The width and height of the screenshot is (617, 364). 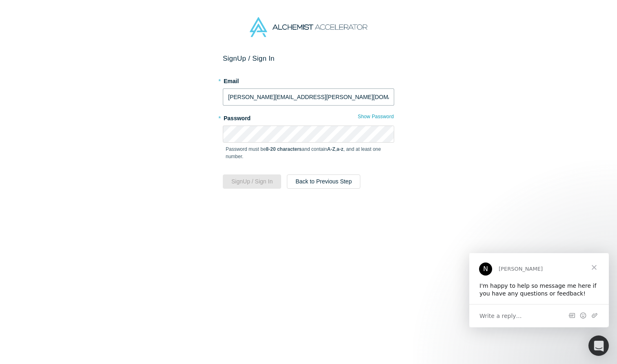 What do you see at coordinates (17, 16) in the screenshot?
I see `div: Profile image for Noopur` at bounding box center [17, 16].